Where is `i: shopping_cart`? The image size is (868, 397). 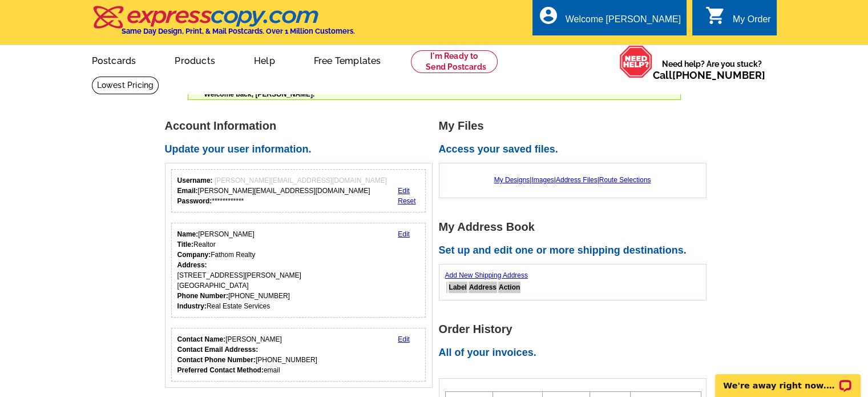
i: shopping_cart is located at coordinates (716, 16).